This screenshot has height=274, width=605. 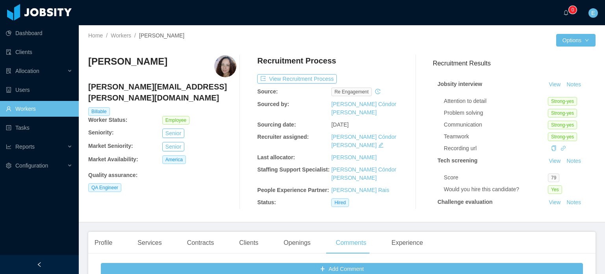 I want to click on span: E, so click(x=593, y=13).